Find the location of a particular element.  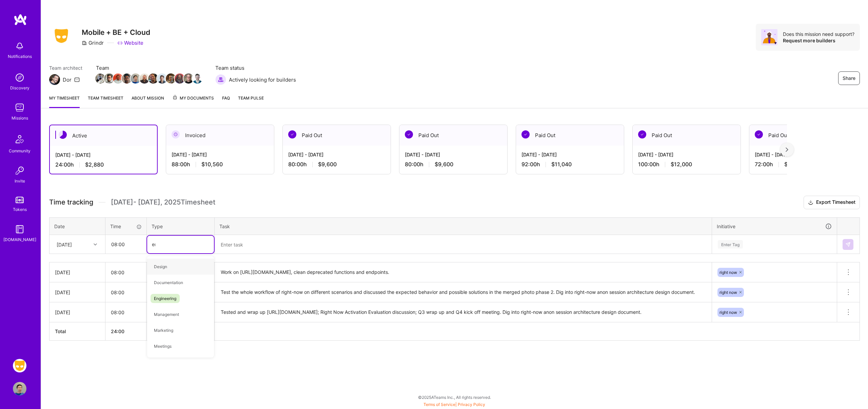

img: guide book is located at coordinates (20, 229).